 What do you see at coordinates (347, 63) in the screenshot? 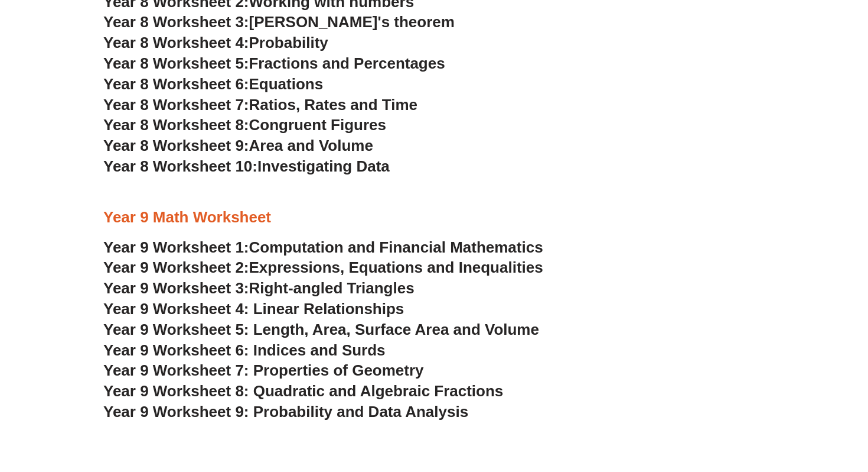
I see `span: Fractions and Percentages` at bounding box center [347, 63].